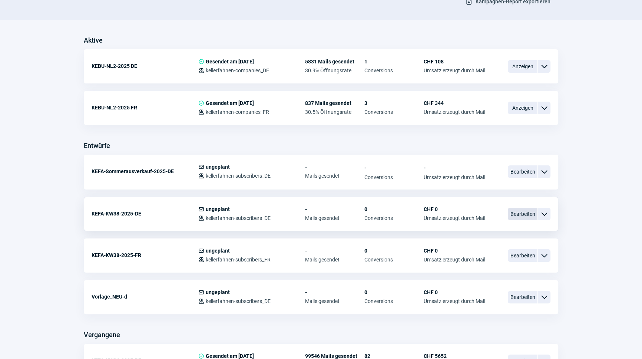  Describe the element at coordinates (335, 112) in the screenshot. I see `span: 30.5% Öffnungsrate` at that location.